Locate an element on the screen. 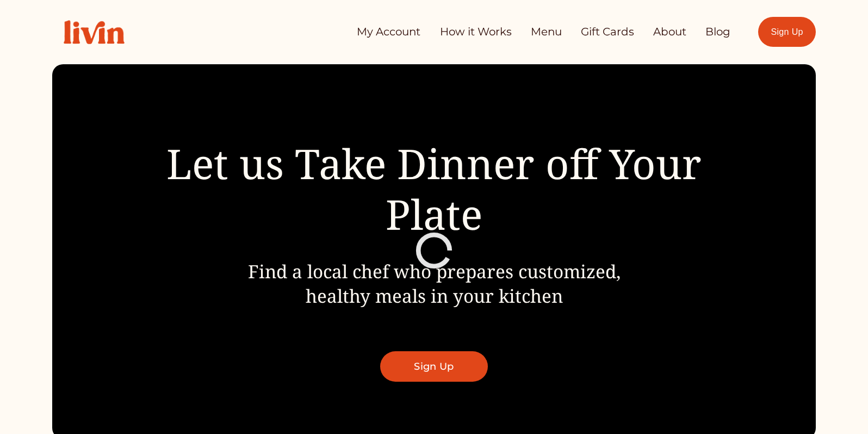 The image size is (868, 434). a: Menu is located at coordinates (546, 32).